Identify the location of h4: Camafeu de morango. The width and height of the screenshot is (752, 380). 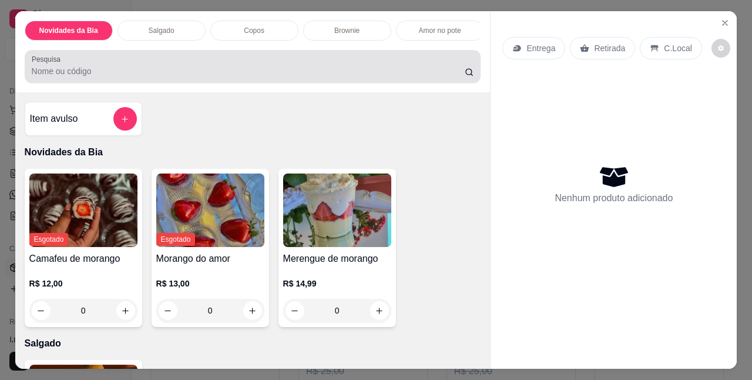
(83, 259).